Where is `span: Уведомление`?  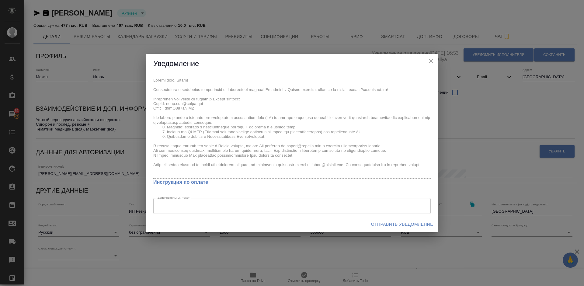 span: Уведомление is located at coordinates (176, 63).